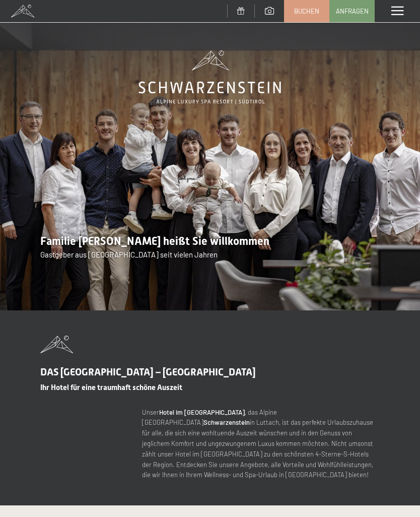 The height and width of the screenshot is (517, 420). Describe the element at coordinates (307, 11) in the screenshot. I see `a: Buchen` at that location.